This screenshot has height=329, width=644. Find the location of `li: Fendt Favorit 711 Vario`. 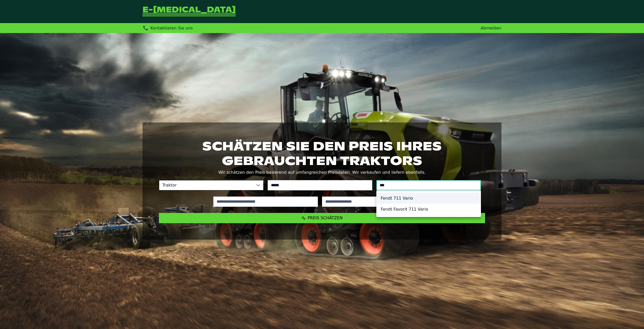

li: Fendt Favorit 711 Vario is located at coordinates (429, 210).